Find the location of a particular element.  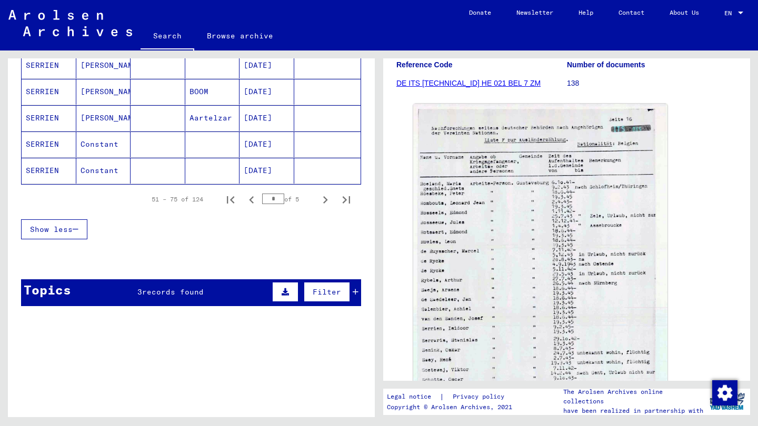

span: 3 is located at coordinates (139, 292).